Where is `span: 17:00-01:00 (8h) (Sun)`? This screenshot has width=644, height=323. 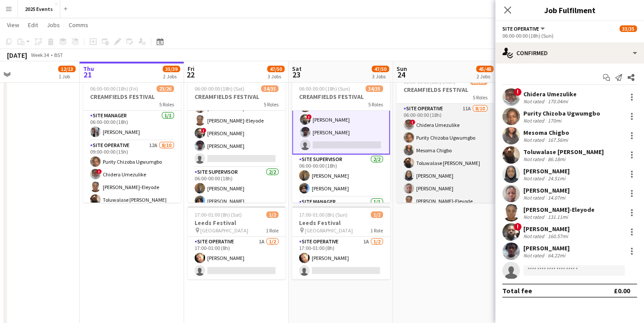
span: 17:00-01:00 (8h) (Sun) is located at coordinates (323, 214).